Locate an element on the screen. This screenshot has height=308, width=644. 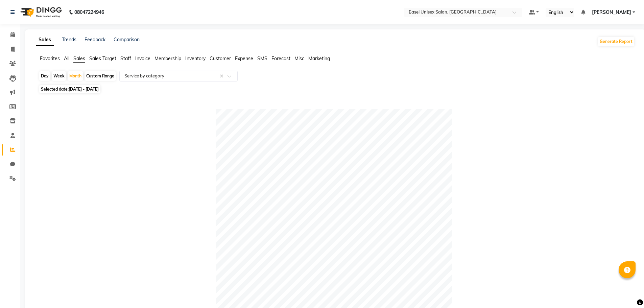
div: Custom Range is located at coordinates (100, 77).